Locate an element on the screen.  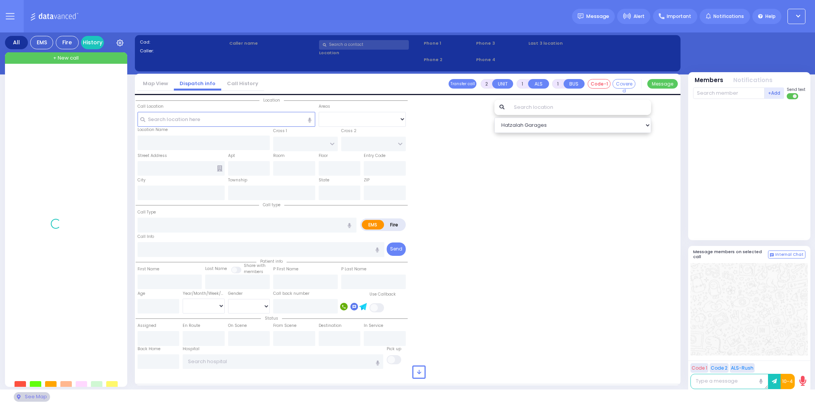
label: Age is located at coordinates (141, 294).